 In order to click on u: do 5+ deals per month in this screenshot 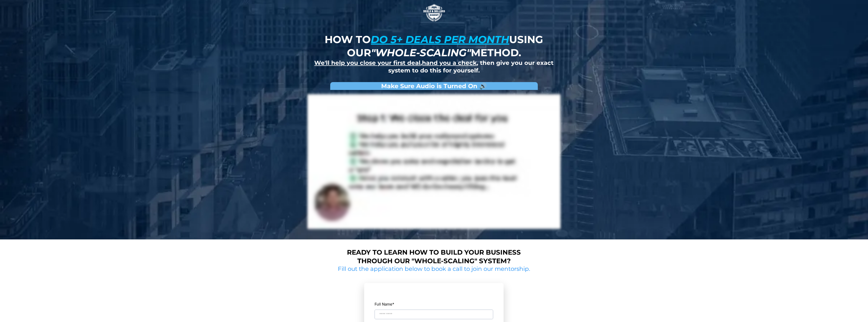, I will do `click(440, 39)`.